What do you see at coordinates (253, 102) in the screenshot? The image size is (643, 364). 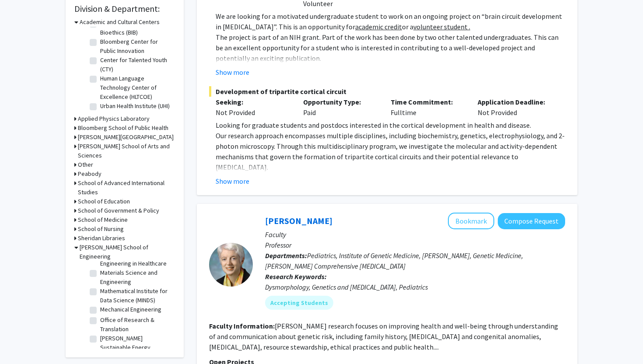 I see `p: Seeking:` at bounding box center [253, 102].